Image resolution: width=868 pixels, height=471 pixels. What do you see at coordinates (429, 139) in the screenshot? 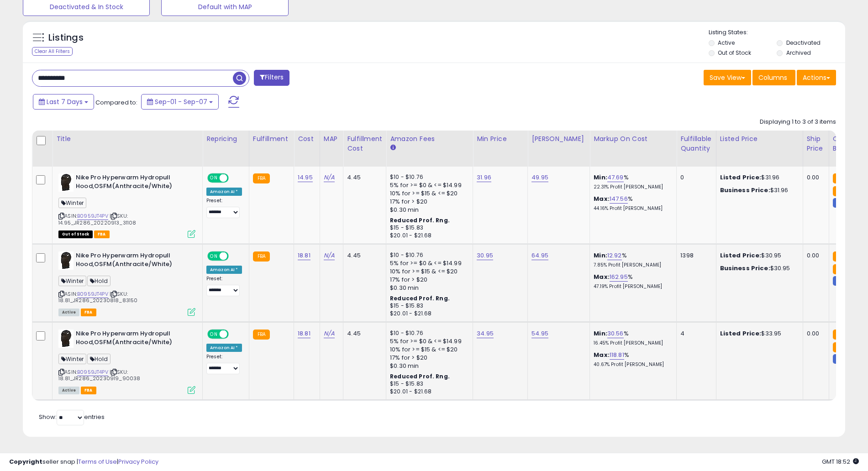
I see `div: Amazon Fees` at bounding box center [429, 139].